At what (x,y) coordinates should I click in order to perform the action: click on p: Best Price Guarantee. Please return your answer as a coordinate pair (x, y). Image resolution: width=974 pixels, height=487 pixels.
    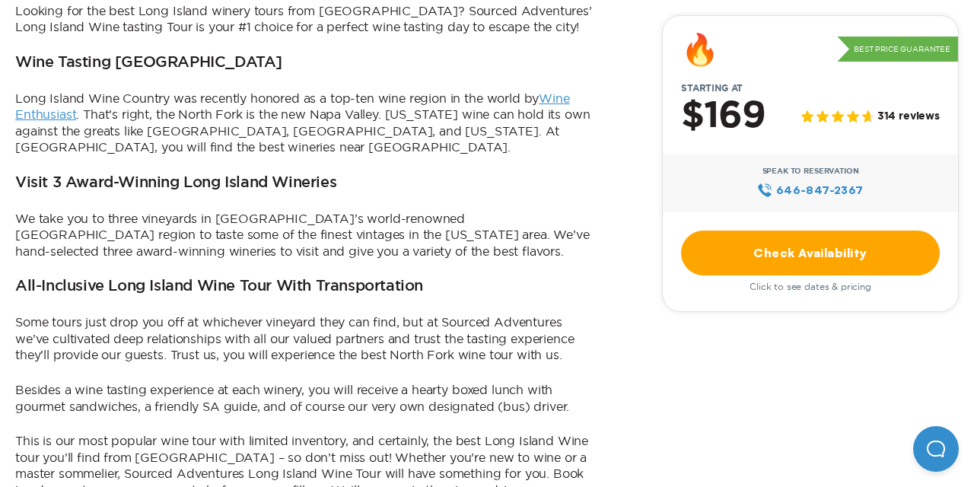
    Looking at the image, I should click on (897, 49).